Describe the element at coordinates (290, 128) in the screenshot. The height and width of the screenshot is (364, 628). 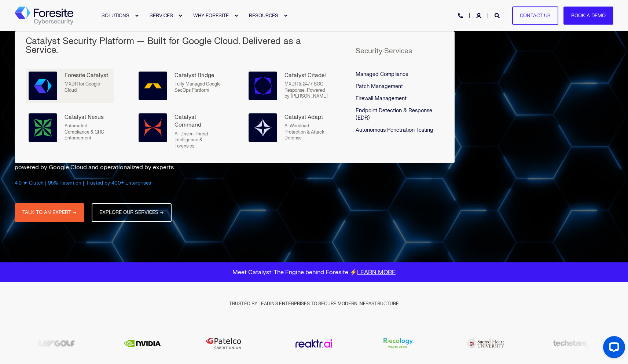
I see `a: Catalyst Adapt, Powered by Model Armor Catalyst AdaptAI Workload Protection & Attack Defense` at that location.